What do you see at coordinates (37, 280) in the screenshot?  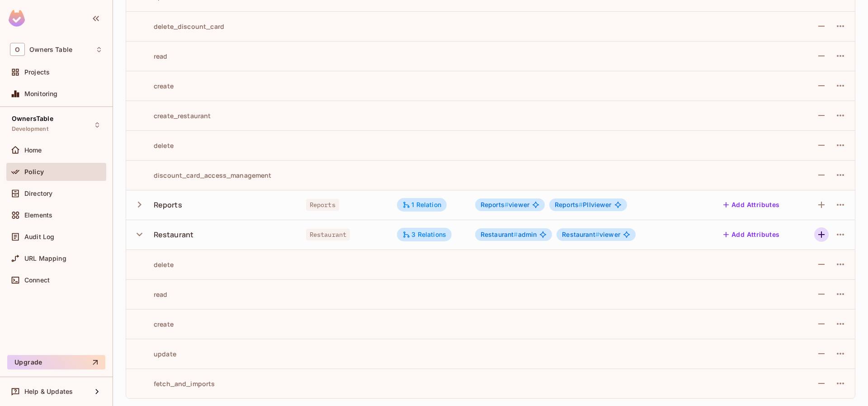 I see `span: Connect` at bounding box center [37, 280].